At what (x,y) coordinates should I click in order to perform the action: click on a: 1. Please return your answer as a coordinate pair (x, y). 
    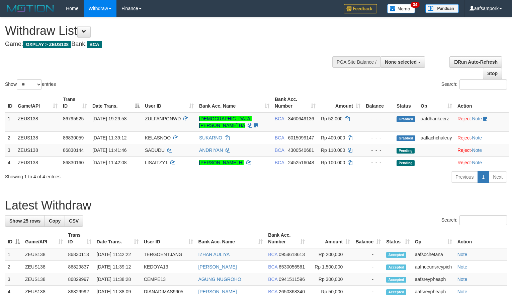
    Looking at the image, I should click on (483, 177).